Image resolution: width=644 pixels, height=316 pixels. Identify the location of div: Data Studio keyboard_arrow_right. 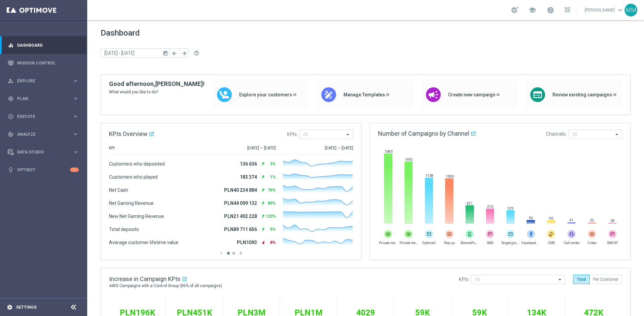
(43, 152).